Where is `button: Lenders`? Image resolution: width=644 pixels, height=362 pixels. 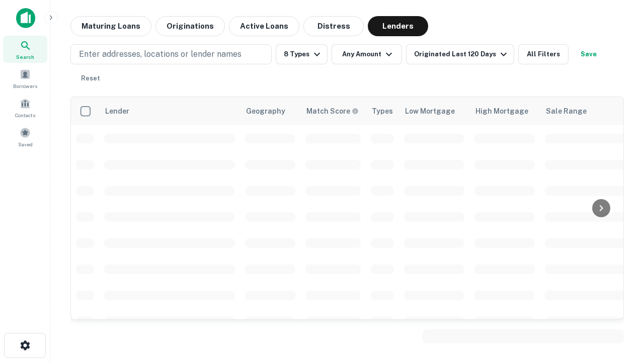 button: Lenders is located at coordinates (398, 26).